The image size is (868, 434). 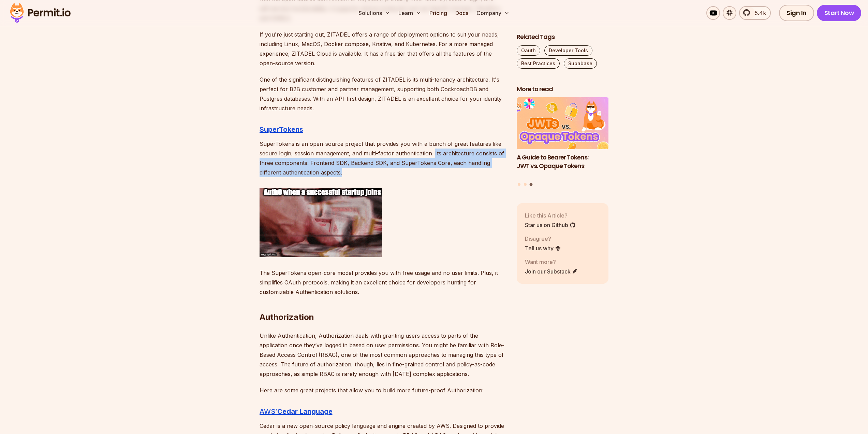 I want to click on div: Posts, so click(x=563, y=142).